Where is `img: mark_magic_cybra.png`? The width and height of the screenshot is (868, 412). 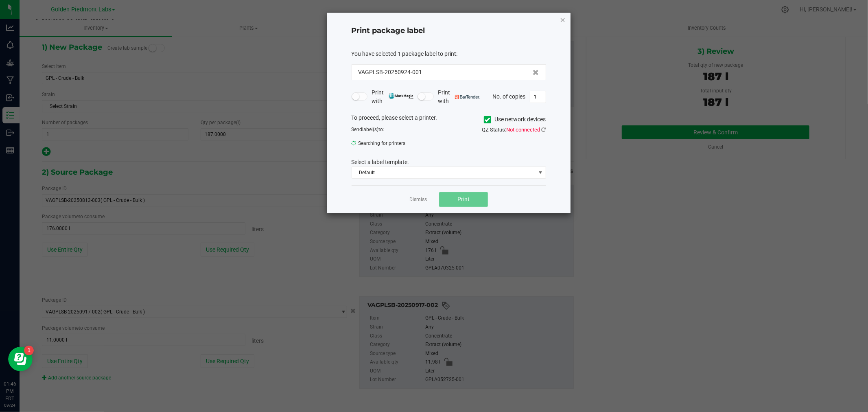 img: mark_magic_cybra.png is located at coordinates (401, 96).